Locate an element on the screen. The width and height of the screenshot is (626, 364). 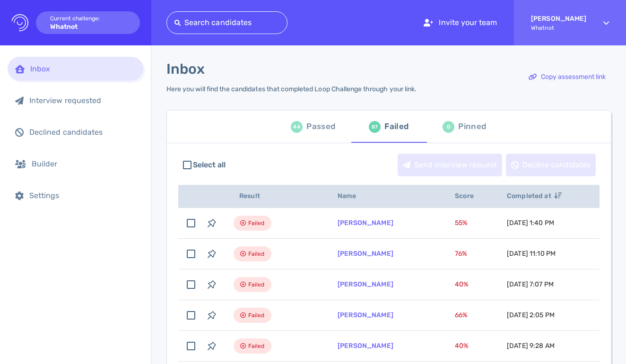
div: Passed is located at coordinates (320, 127).